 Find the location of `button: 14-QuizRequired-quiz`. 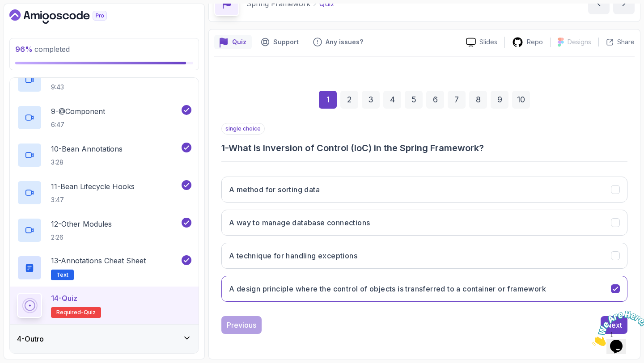

button: 14-QuizRequired-quiz is located at coordinates (104, 306).